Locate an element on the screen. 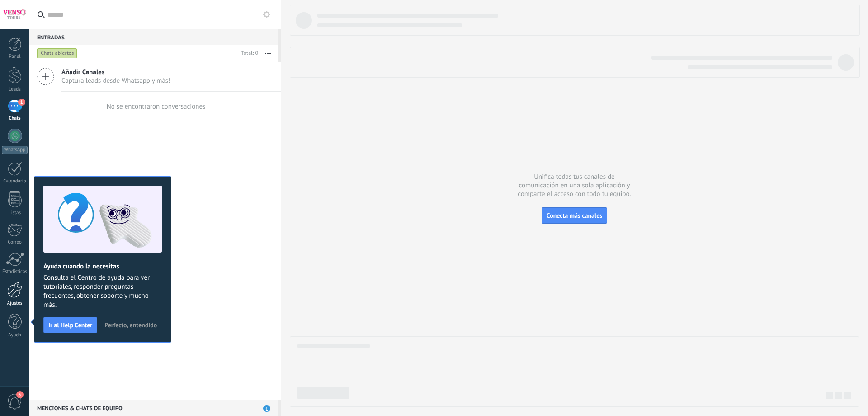 This screenshot has width=868, height=416. h2: Ayuda cuando la necesitas is located at coordinates (102, 266).